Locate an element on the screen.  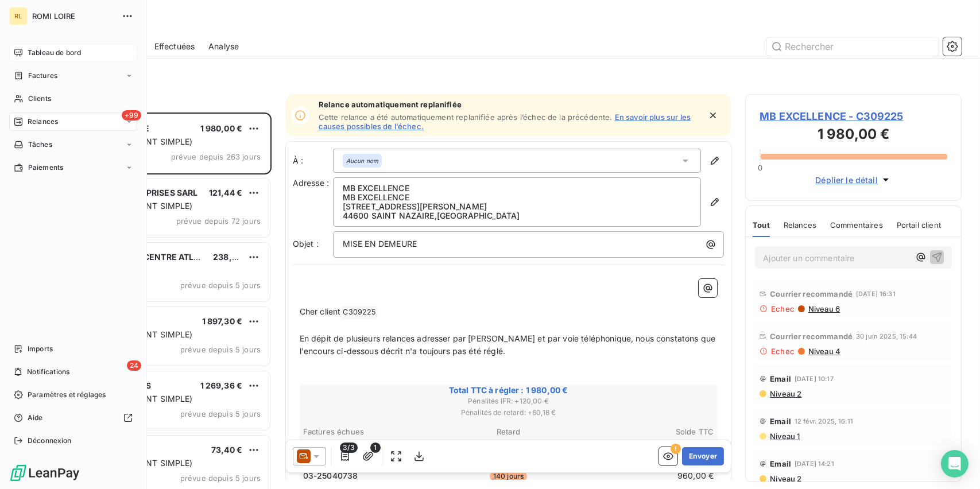
span: Paiements is located at coordinates (45, 167).